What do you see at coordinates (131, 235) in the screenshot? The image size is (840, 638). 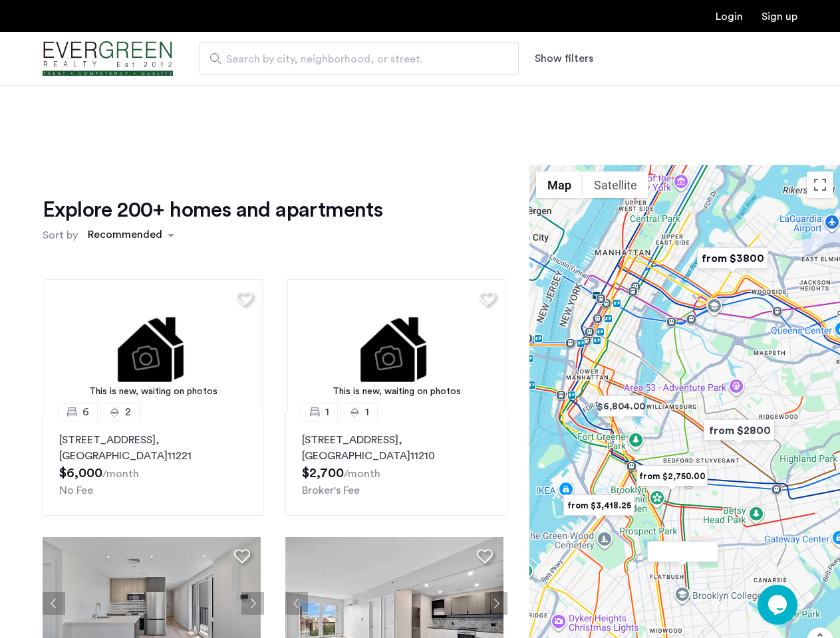 I see `ng-select: sort-apartment` at bounding box center [131, 235].